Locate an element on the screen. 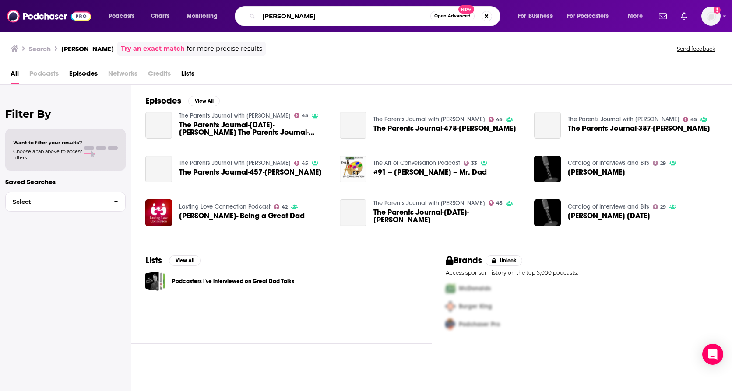 The image size is (732, 391). span: Monitoring is located at coordinates (202, 16).